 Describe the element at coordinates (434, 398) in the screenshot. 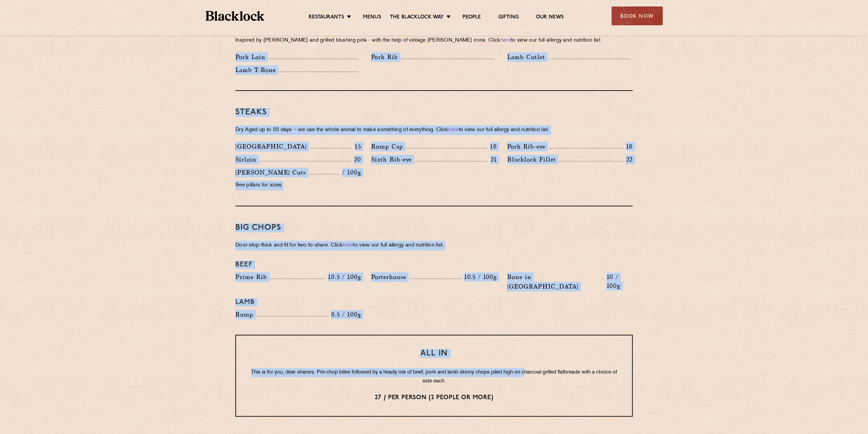

I see `p: 27 / per person (2 people or more)` at that location.